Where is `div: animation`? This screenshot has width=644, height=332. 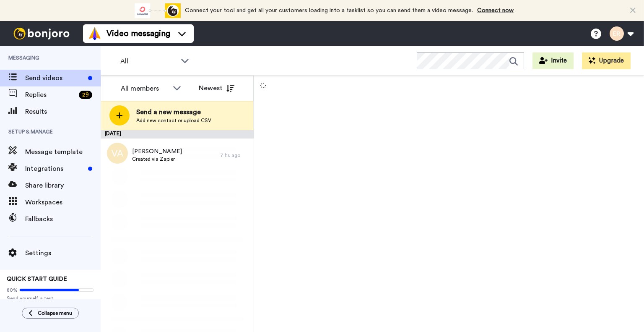
div: animation is located at coordinates (158, 11).